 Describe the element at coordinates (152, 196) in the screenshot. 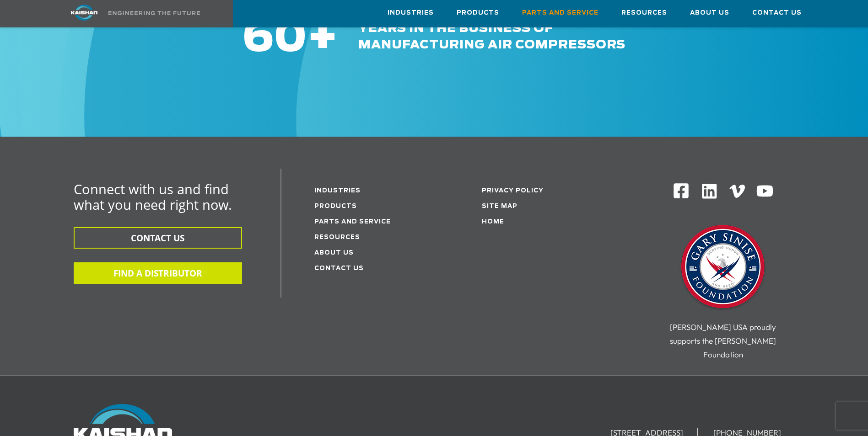

I see `span: Connect with us and find what you need right now.` at that location.